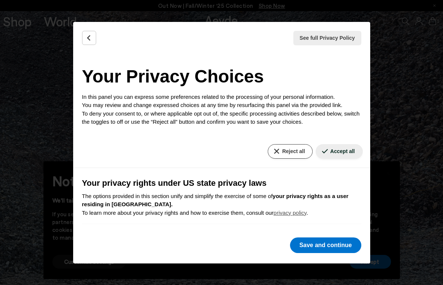 The width and height of the screenshot is (443, 285). Describe the element at coordinates (325, 245) in the screenshot. I see `button: Save and continue` at that location.